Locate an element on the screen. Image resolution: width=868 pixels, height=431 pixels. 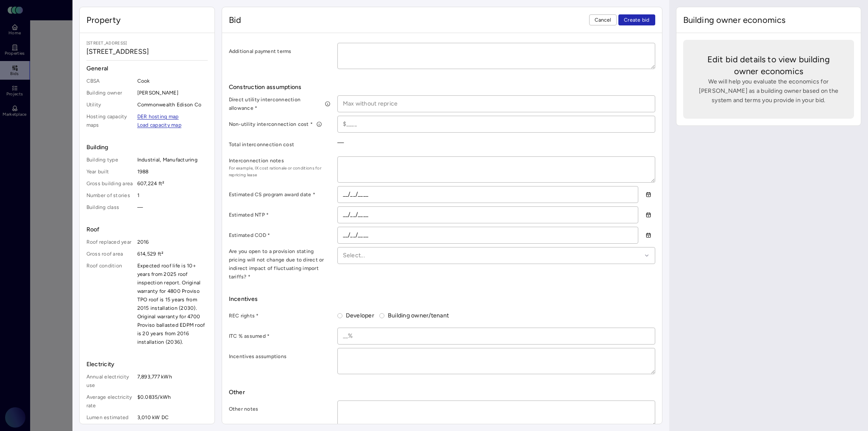
span: Incentives is located at coordinates (442, 299).